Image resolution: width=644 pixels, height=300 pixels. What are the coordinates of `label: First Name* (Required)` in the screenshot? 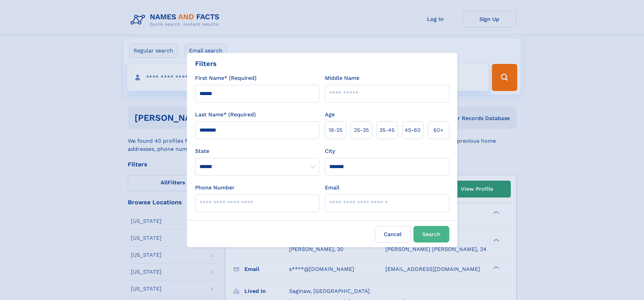 It's located at (226, 78).